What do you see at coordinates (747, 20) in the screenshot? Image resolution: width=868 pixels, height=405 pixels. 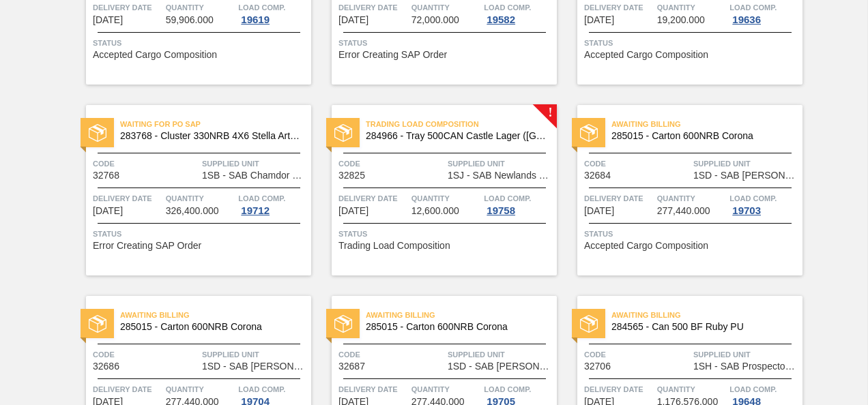 I see `div: 19636` at bounding box center [747, 20].